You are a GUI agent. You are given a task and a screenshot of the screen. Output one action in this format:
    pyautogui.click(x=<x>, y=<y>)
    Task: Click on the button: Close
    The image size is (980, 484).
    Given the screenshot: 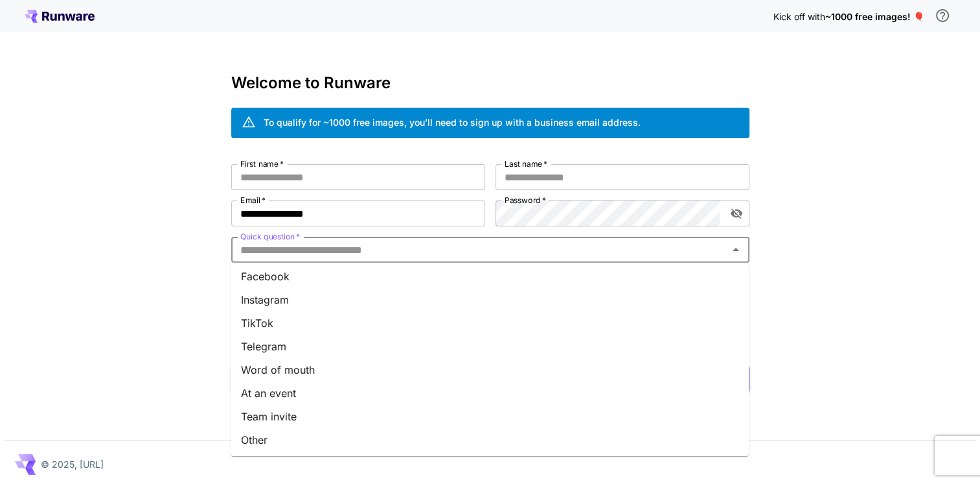 What is the action you would take?
    pyautogui.click(x=736, y=250)
    